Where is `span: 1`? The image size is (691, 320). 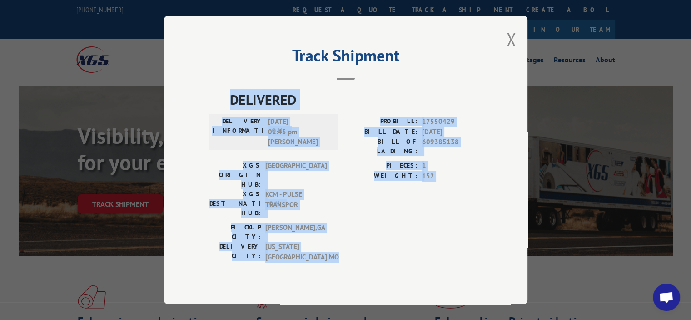 span: 1 is located at coordinates (452, 165).